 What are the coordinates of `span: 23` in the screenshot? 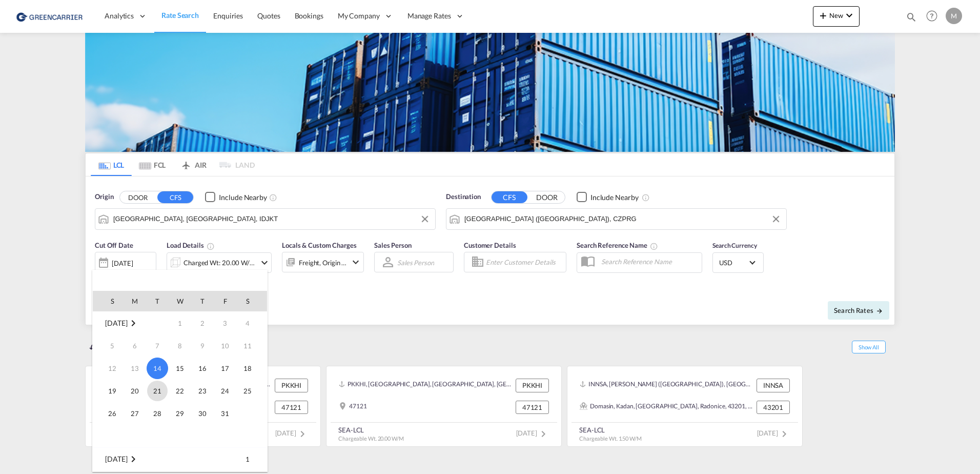 It's located at (202, 390).